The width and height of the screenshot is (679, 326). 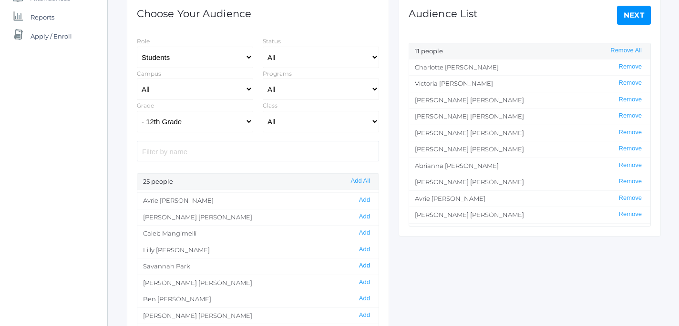 What do you see at coordinates (443, 13) in the screenshot?
I see `h1: Audience List` at bounding box center [443, 13].